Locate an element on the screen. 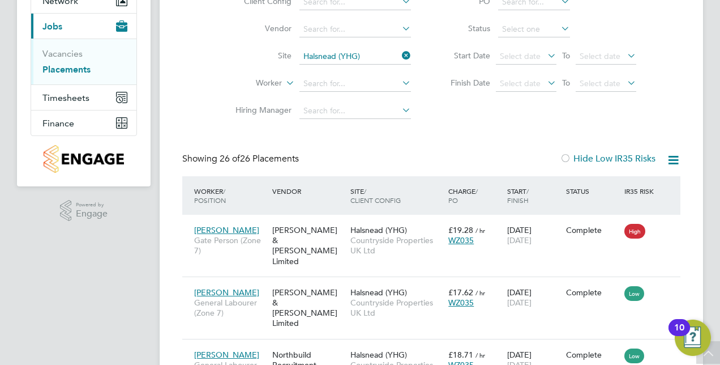  a: Powered byEngage is located at coordinates (84, 211).